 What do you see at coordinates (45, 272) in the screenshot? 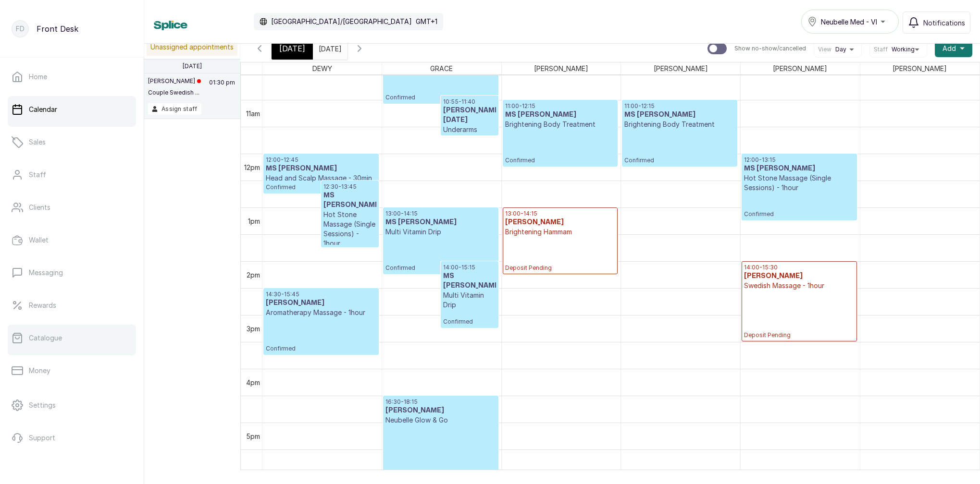
I see `p: Messaging` at bounding box center [45, 272].